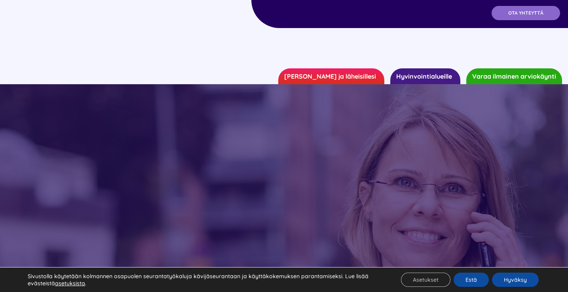 The width and height of the screenshot is (568, 292). Describe the element at coordinates (515, 280) in the screenshot. I see `button: Hyväksy` at that location.